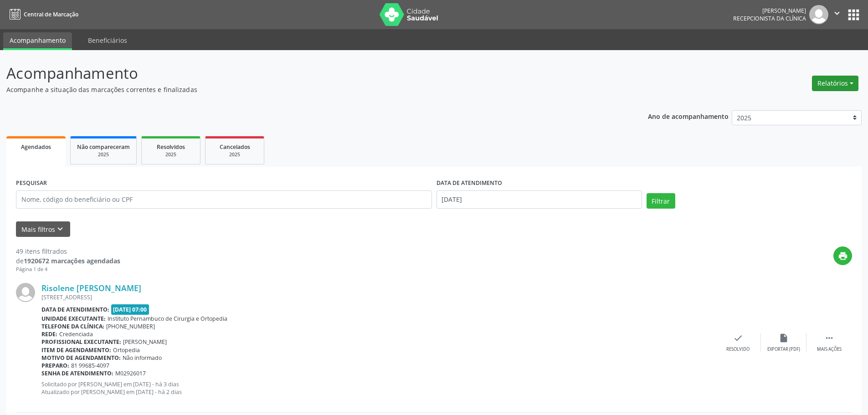 The height and width of the screenshot is (415, 868). I want to click on strong: 1920672 marcações agendadas, so click(72, 261).